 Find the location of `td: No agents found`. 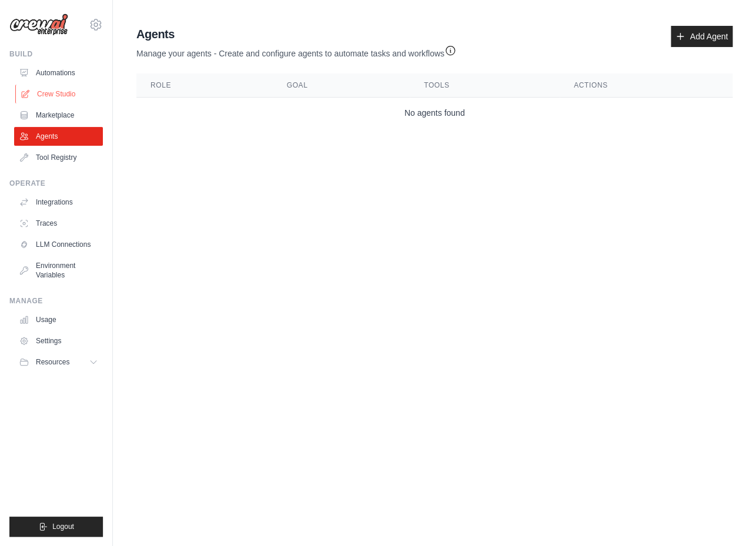

td: No agents found is located at coordinates (435, 113).